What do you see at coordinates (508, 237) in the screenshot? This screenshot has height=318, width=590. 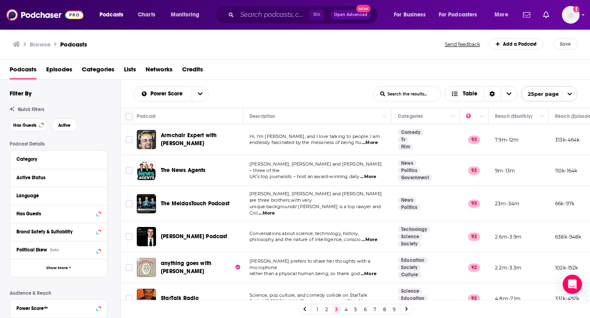 I see `p: 2.6m-3.9m` at bounding box center [508, 237].